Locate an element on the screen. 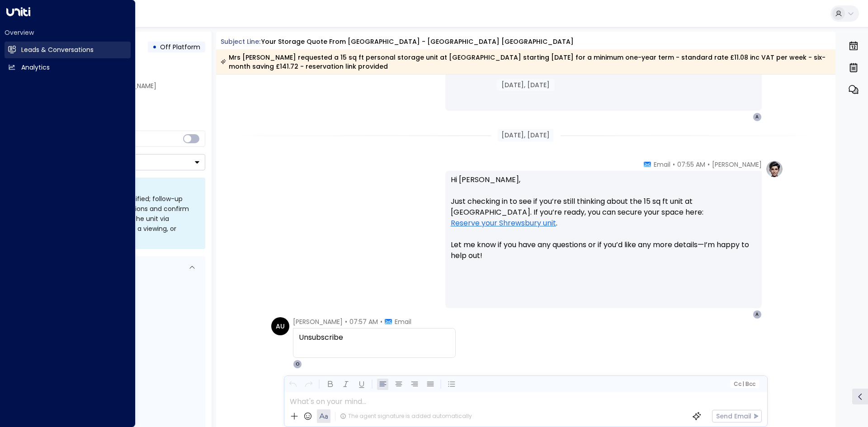 The image size is (868, 427). div: The agent signature is added automatically is located at coordinates (406, 416).